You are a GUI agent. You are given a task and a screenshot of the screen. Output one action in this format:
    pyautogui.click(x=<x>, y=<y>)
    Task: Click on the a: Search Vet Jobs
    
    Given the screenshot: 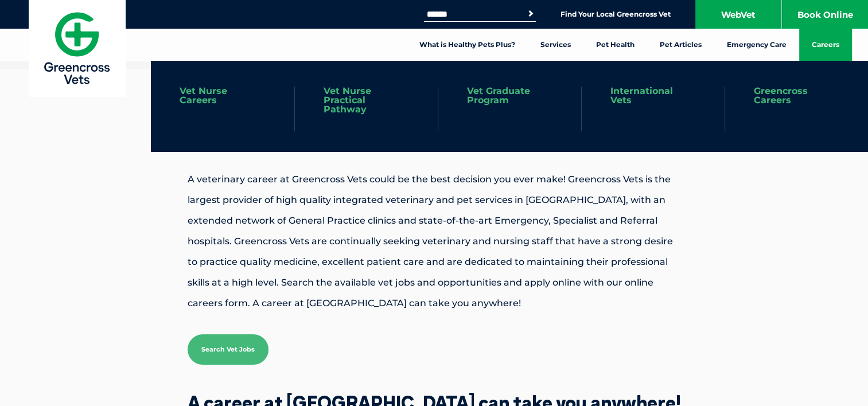 What is the action you would take?
    pyautogui.click(x=228, y=349)
    